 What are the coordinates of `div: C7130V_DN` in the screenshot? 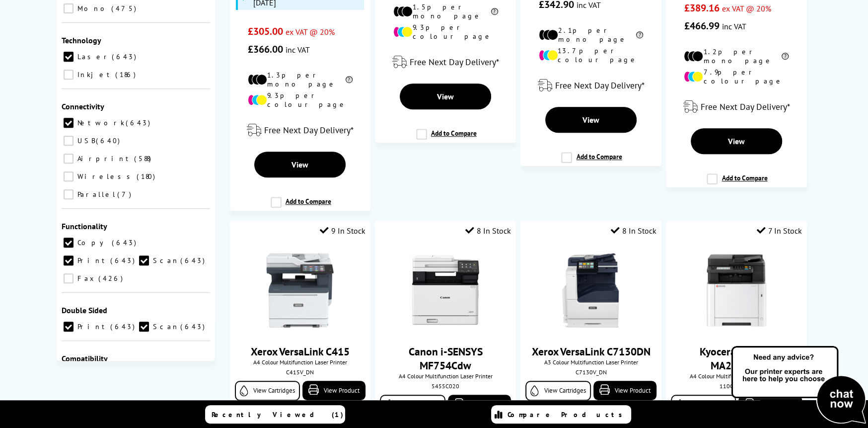 It's located at (590, 372).